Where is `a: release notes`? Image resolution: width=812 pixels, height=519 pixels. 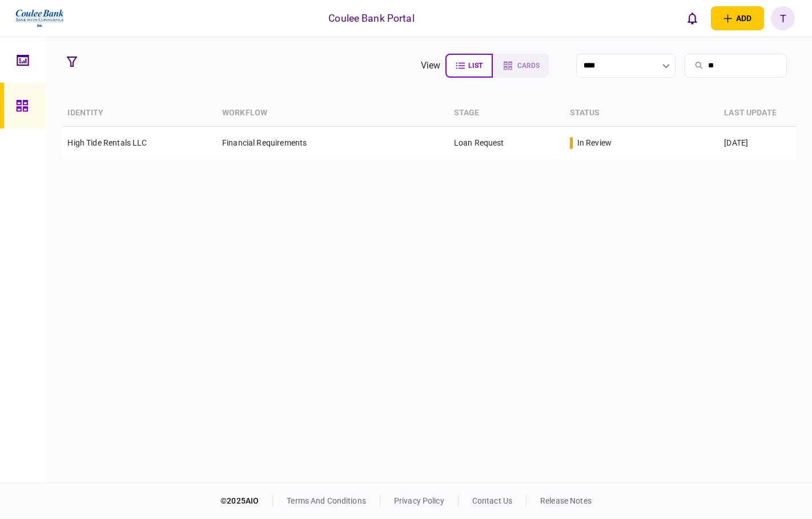
a: release notes is located at coordinates (566, 501).